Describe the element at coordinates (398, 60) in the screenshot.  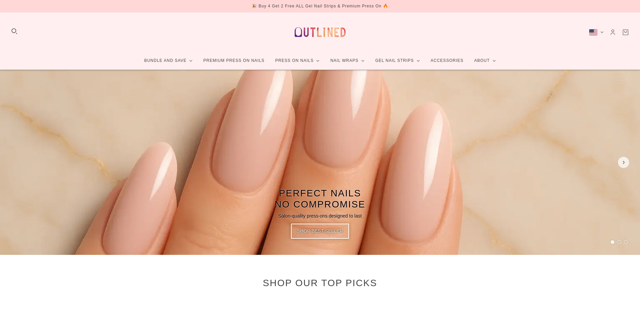
I see `a: Gel Nail Strips` at that location.